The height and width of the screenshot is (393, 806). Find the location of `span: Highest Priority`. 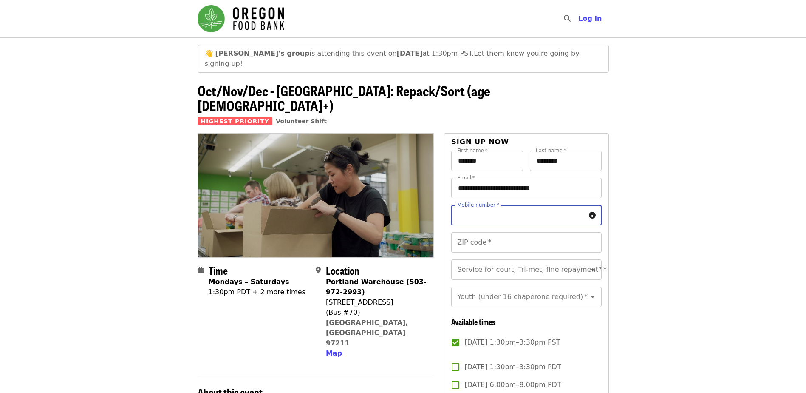

span: Highest Priority is located at coordinates (235, 121).